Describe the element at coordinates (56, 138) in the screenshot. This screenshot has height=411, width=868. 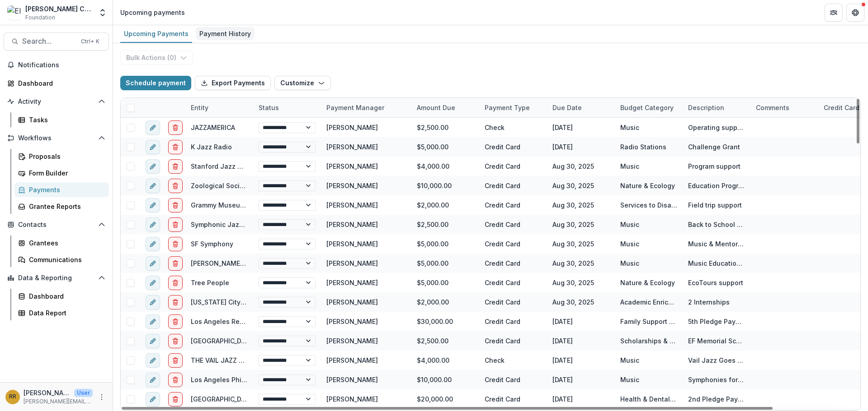
I see `span: Workflows` at that location.